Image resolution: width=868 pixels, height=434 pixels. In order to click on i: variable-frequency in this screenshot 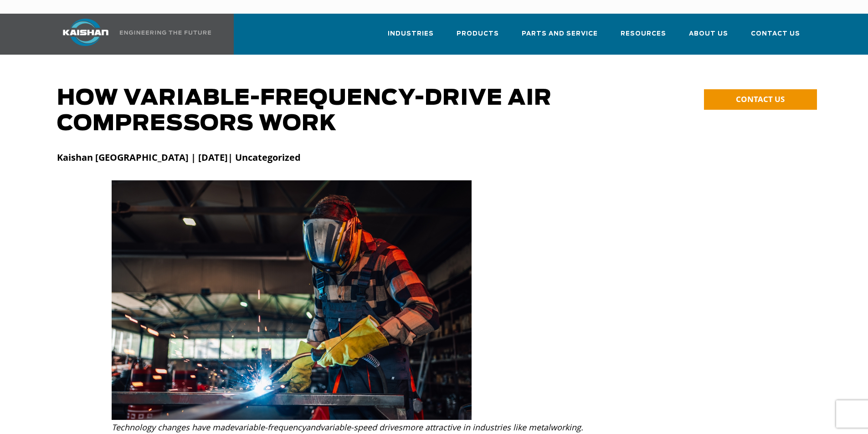, I will do `click(270, 428)`.